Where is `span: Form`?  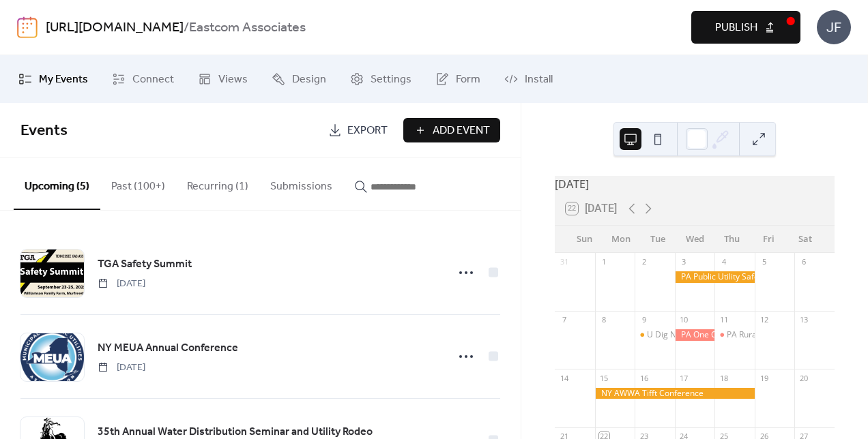 span: Form is located at coordinates (468, 80).